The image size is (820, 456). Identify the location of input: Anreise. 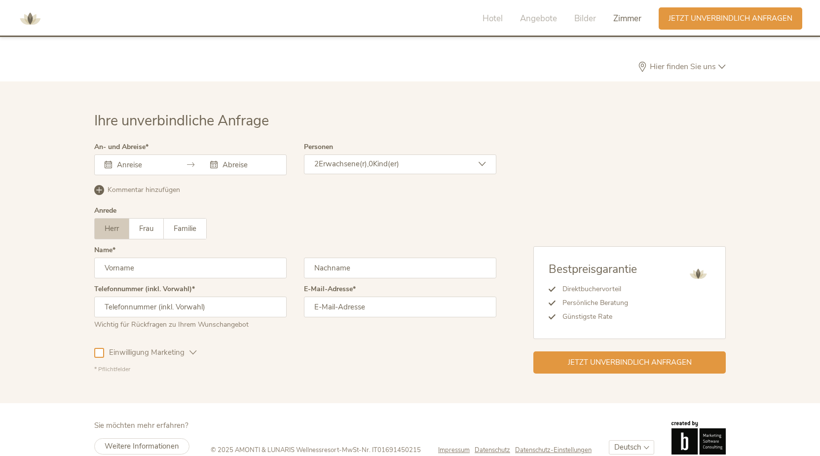
(143, 165).